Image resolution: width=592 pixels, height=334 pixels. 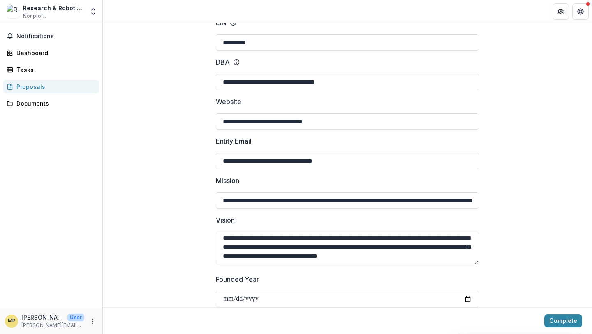 What do you see at coordinates (12, 321) in the screenshot?
I see `div: Mark Parsons` at bounding box center [12, 321].